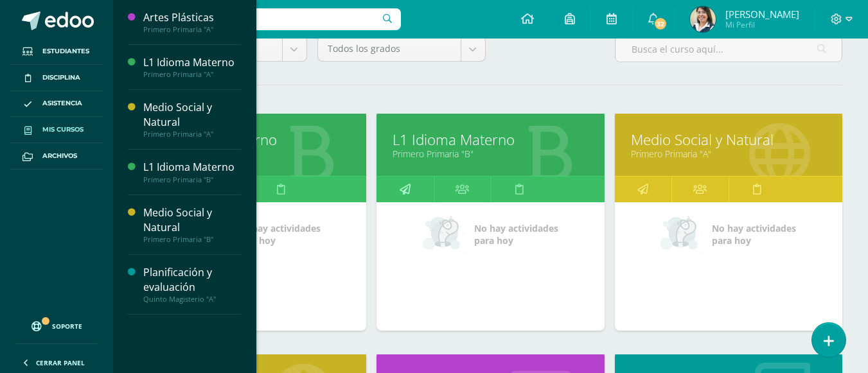 Image resolution: width=868 pixels, height=373 pixels. What do you see at coordinates (762, 24) in the screenshot?
I see `span: Mi Perfil` at bounding box center [762, 24].